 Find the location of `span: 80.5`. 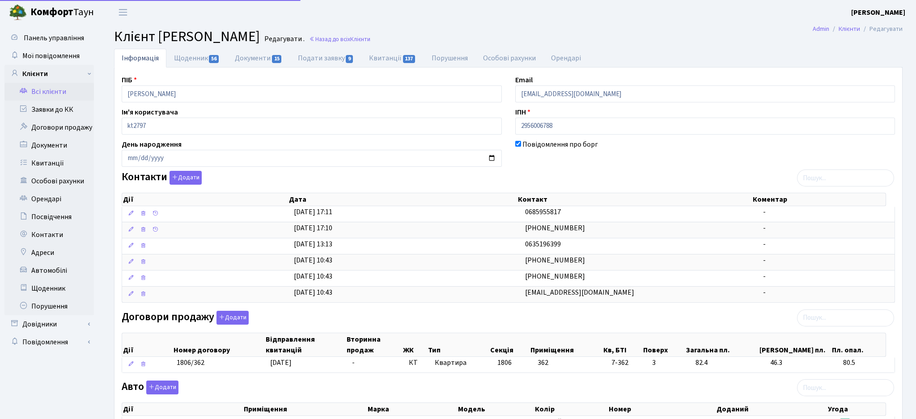

span: 80.5 is located at coordinates (867, 363).